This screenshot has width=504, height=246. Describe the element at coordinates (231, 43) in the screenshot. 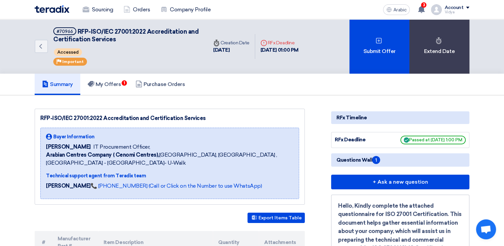

I see `font: Creation Date` at that location.